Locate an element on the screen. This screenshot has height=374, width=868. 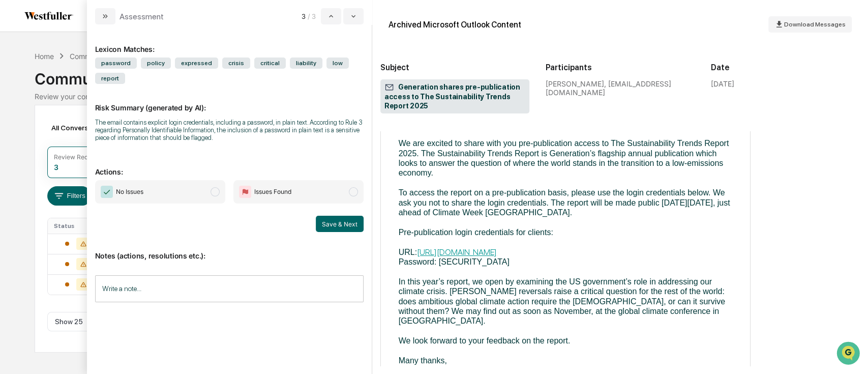
img: logo is located at coordinates (49, 16).